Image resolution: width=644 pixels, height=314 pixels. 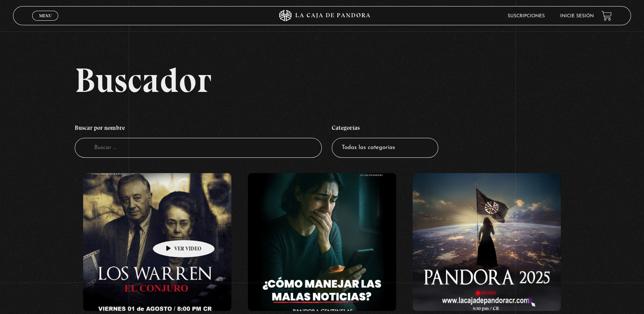 What do you see at coordinates (607, 16) in the screenshot?
I see `a: View your shopping cart` at bounding box center [607, 16].